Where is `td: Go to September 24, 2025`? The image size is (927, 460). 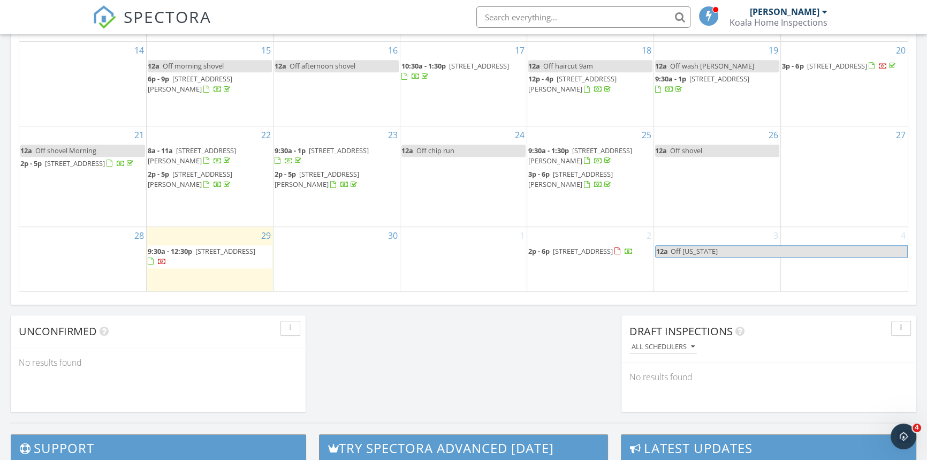 td: Go to September 24, 2025 is located at coordinates (463, 176).